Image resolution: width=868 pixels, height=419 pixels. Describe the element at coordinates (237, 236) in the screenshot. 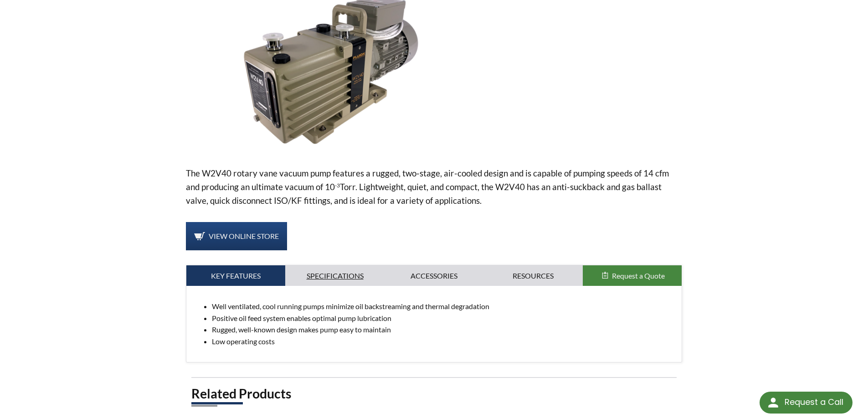

I see `a: View Online Store` at that location.